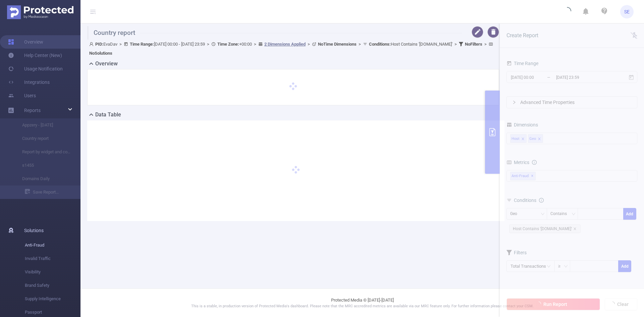 This screenshot has width=644, height=317. What do you see at coordinates (32, 111) in the screenshot?
I see `a: Reports` at bounding box center [32, 111].